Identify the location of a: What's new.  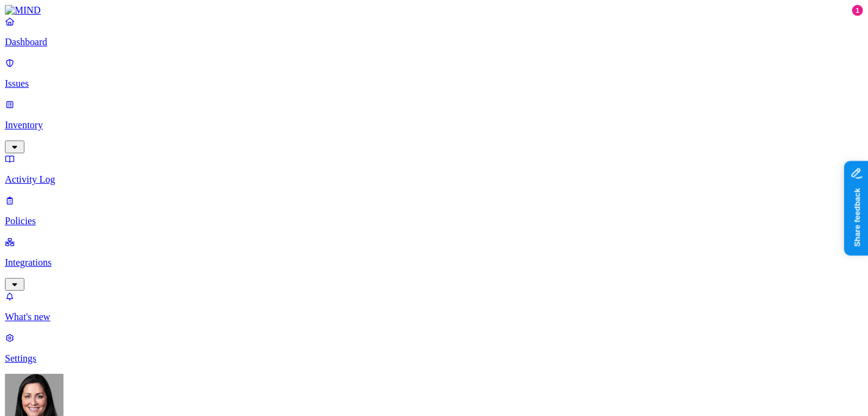
(434, 306).